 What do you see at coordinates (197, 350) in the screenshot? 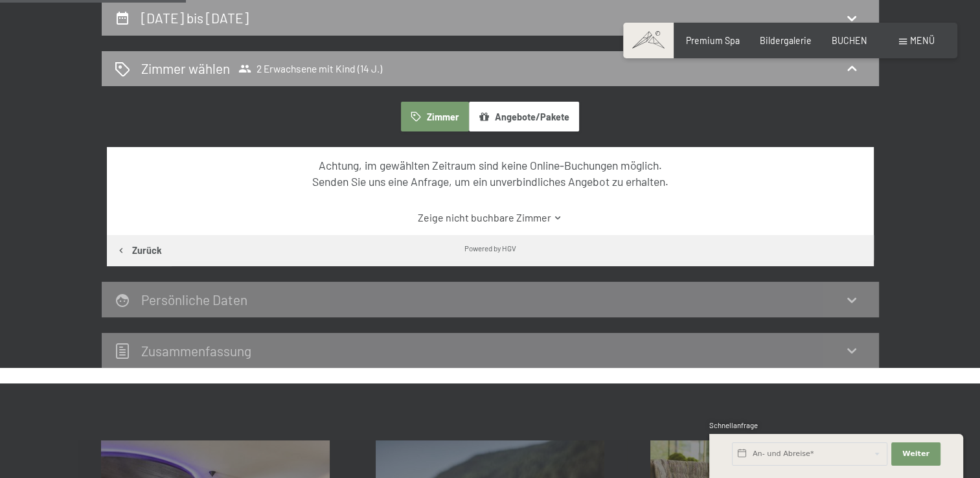
I see `h2: Zusammen­fassung` at bounding box center [197, 350].